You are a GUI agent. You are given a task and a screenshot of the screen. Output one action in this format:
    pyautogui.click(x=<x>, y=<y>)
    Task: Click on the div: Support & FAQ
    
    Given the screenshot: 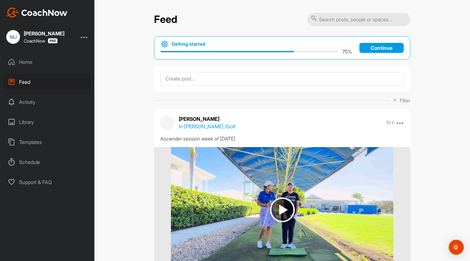 What is the action you would take?
    pyautogui.click(x=48, y=182)
    